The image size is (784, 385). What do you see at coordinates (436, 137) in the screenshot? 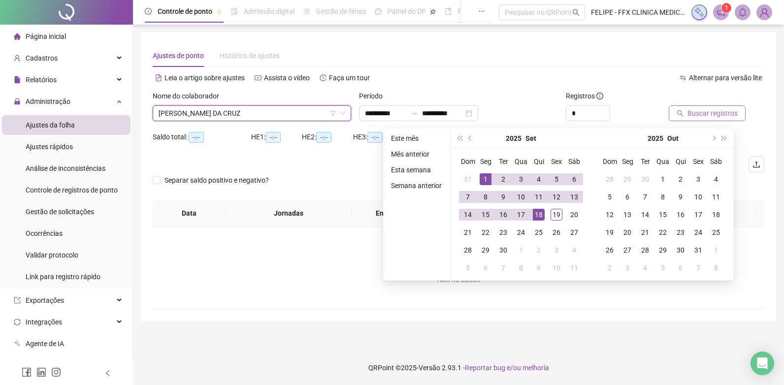
I see `div: H. NOT.:` at bounding box center [436, 137].